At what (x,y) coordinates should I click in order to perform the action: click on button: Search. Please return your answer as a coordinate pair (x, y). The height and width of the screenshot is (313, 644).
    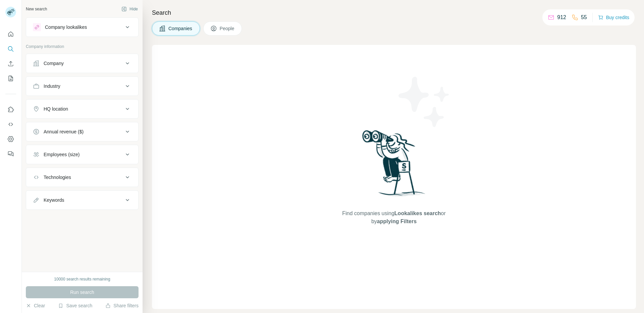
    Looking at the image, I should click on (11, 49).